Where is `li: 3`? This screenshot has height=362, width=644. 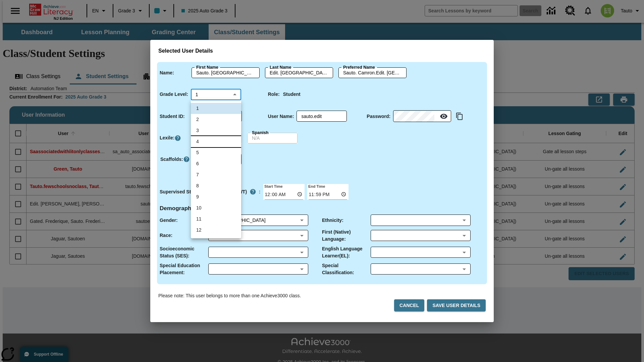
li: 3 is located at coordinates (216, 130).